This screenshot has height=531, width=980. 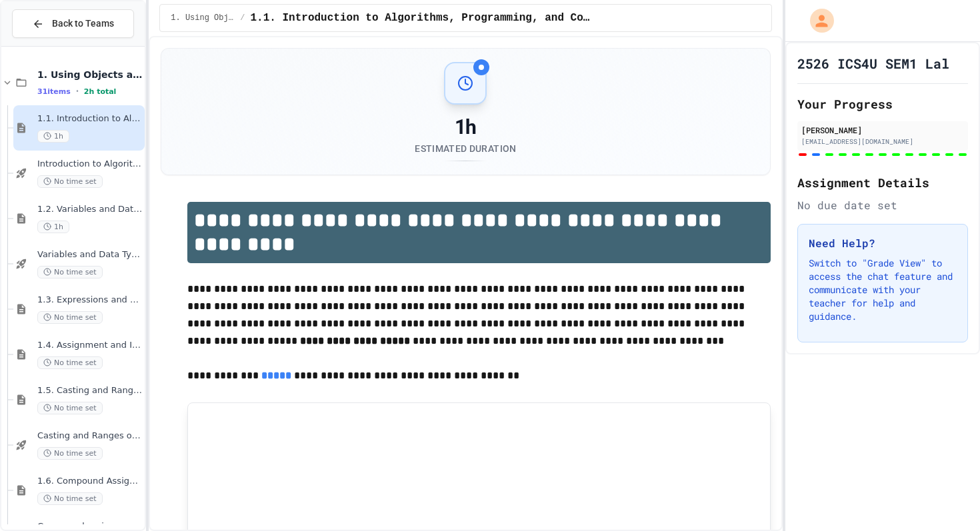 I want to click on button: Back to Teams, so click(x=73, y=23).